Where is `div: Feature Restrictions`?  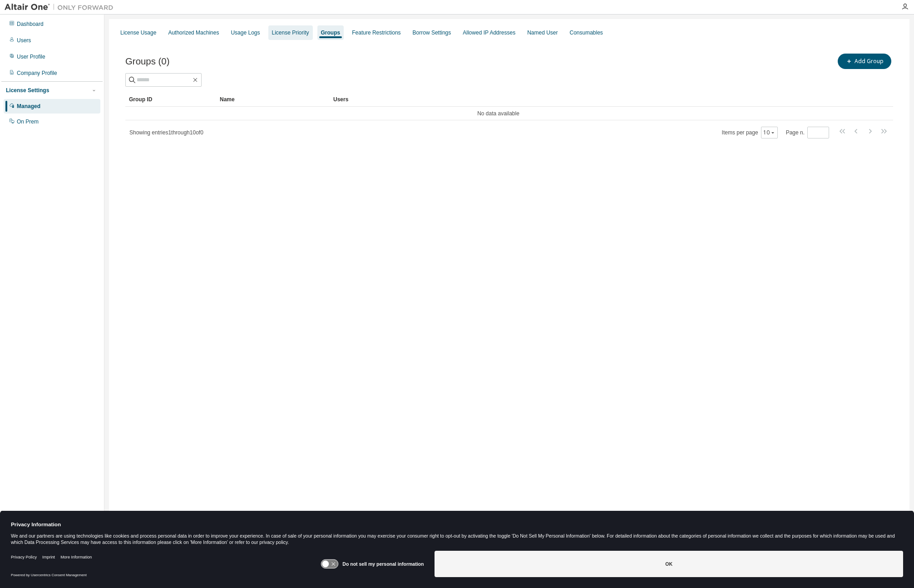 div: Feature Restrictions is located at coordinates (376, 33).